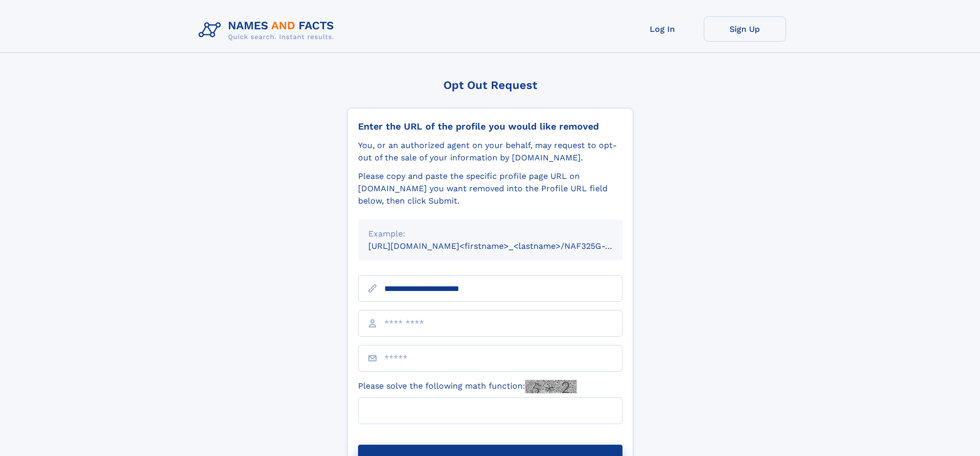 This screenshot has width=980, height=456. What do you see at coordinates (490, 234) in the screenshot?
I see `div: Example:` at bounding box center [490, 234].